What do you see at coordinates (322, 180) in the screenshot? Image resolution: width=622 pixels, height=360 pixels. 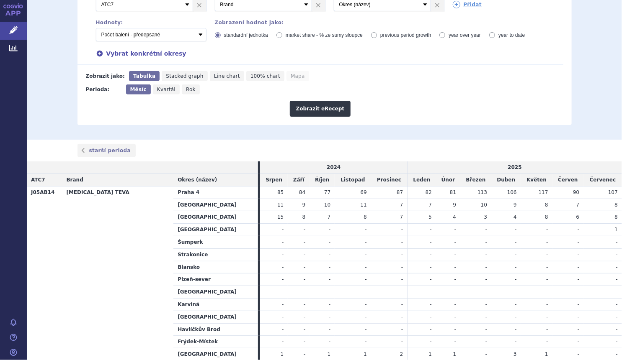 I see `td: Říjen` at bounding box center [322, 180].